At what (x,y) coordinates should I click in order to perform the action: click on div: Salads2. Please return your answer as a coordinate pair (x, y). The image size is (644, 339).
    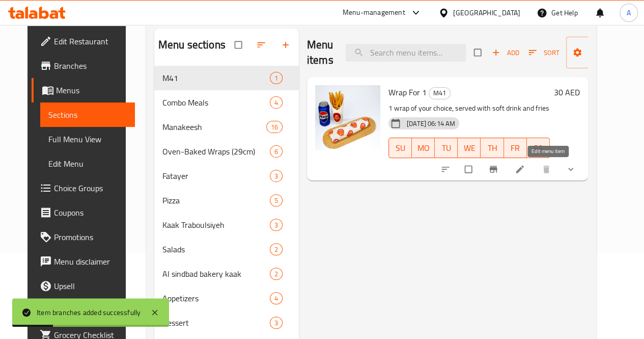
    Looking at the image, I should click on (227, 250).